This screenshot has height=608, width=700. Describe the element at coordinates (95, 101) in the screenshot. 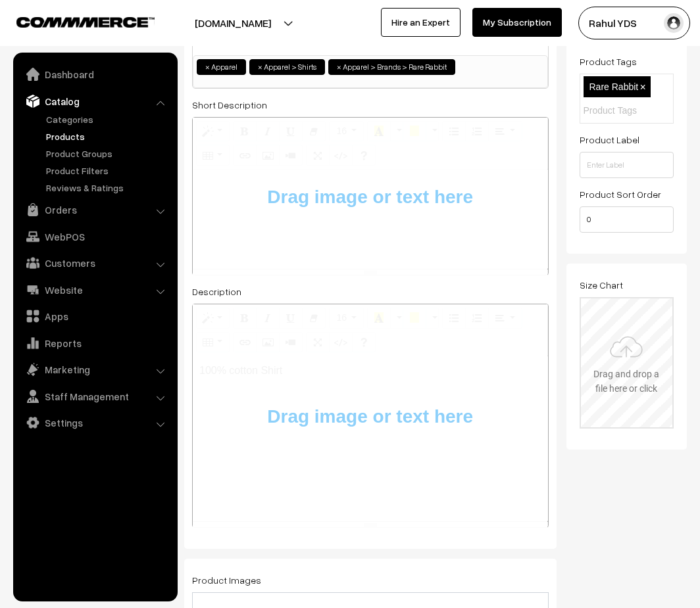

I see `a: Catalog` at that location.